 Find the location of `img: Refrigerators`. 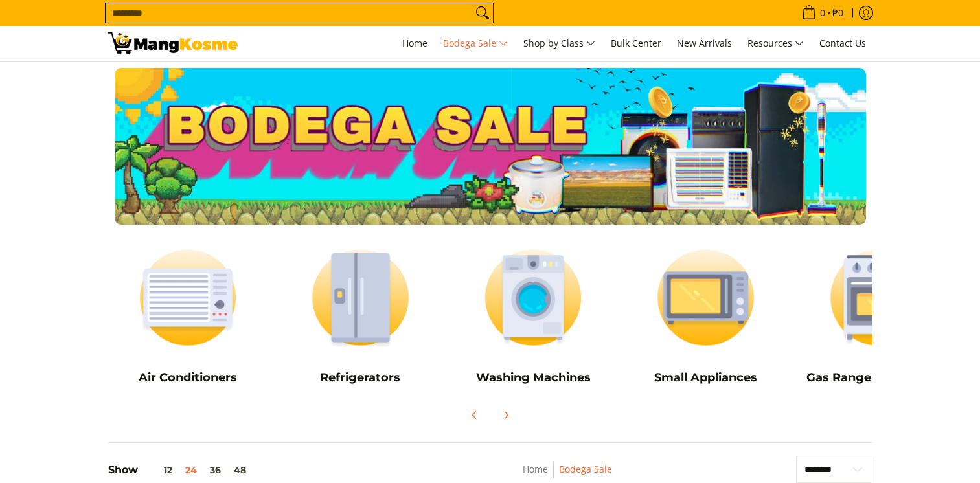

img: Refrigerators is located at coordinates (360, 297).